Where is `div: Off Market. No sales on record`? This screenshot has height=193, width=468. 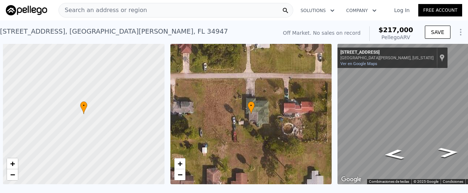 div: Off Market. No sales on record is located at coordinates (322, 33).